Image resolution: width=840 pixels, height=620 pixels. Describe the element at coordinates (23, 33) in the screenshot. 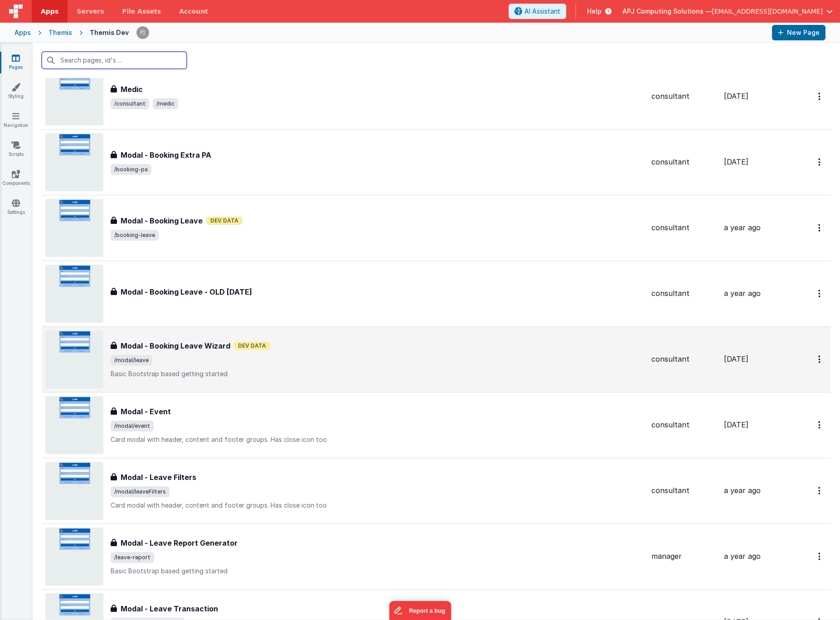

I see `div: Apps` at that location.